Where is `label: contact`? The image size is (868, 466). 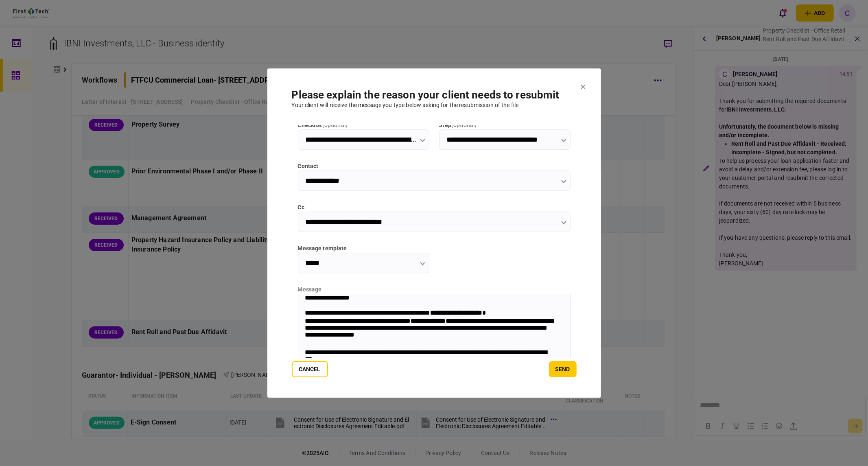 label: contact is located at coordinates (434, 166).